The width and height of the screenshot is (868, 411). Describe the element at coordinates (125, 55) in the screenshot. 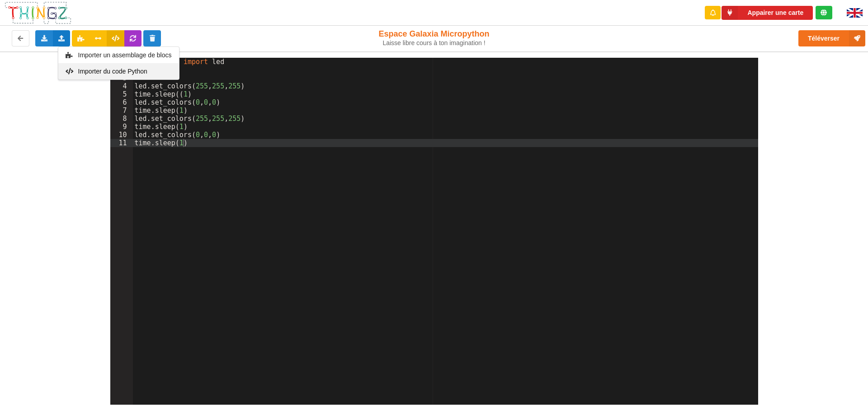

I see `span: Importer un assemblage de blocs` at that location.